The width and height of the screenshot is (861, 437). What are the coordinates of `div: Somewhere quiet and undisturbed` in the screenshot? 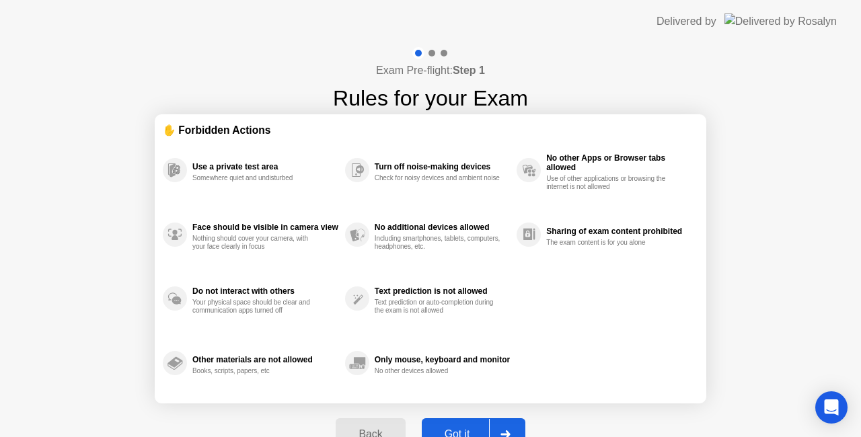 It's located at (255, 178).